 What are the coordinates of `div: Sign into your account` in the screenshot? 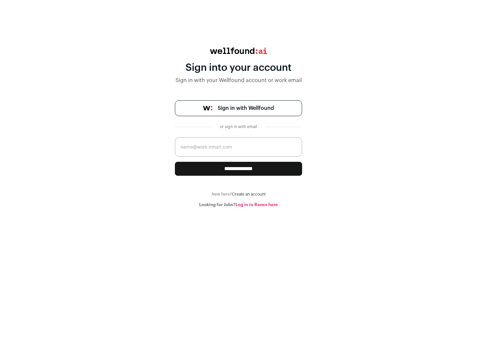 It's located at (238, 68).